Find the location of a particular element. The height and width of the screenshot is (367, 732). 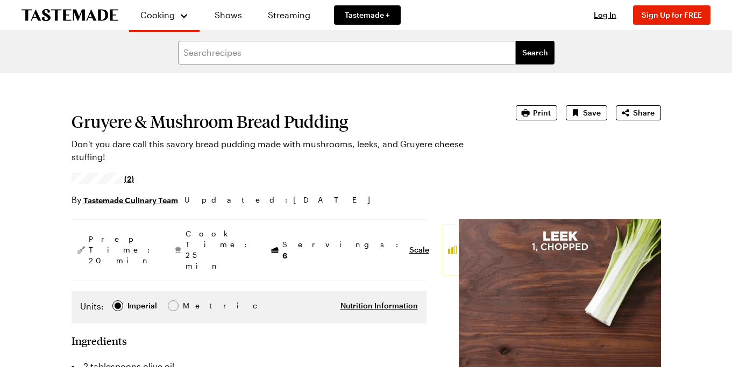

span: Share is located at coordinates (644, 113).